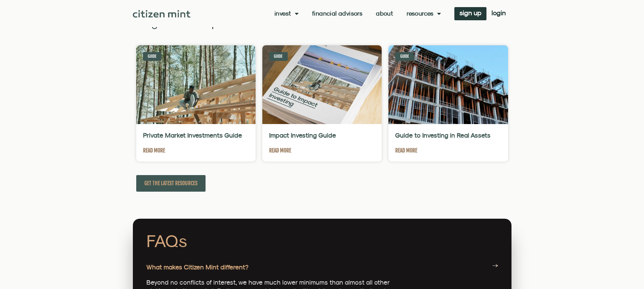  What do you see at coordinates (471, 12) in the screenshot?
I see `span: sign up` at bounding box center [471, 12].